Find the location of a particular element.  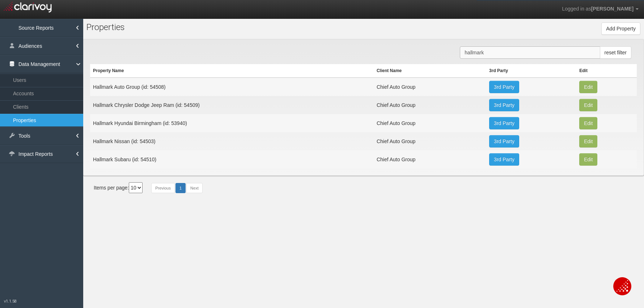

span: o is located at coordinates (96, 27).